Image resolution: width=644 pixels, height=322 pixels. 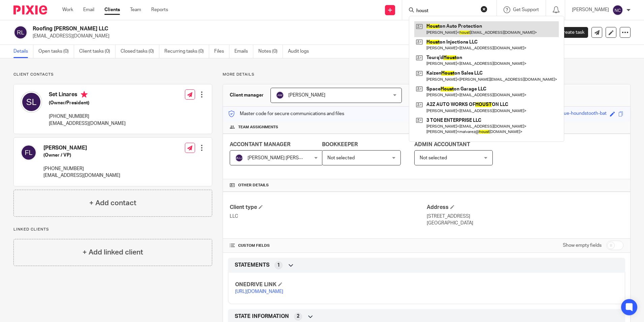 I want to click on div: better-navy-blue-houndstooth-bat, so click(x=570, y=114).